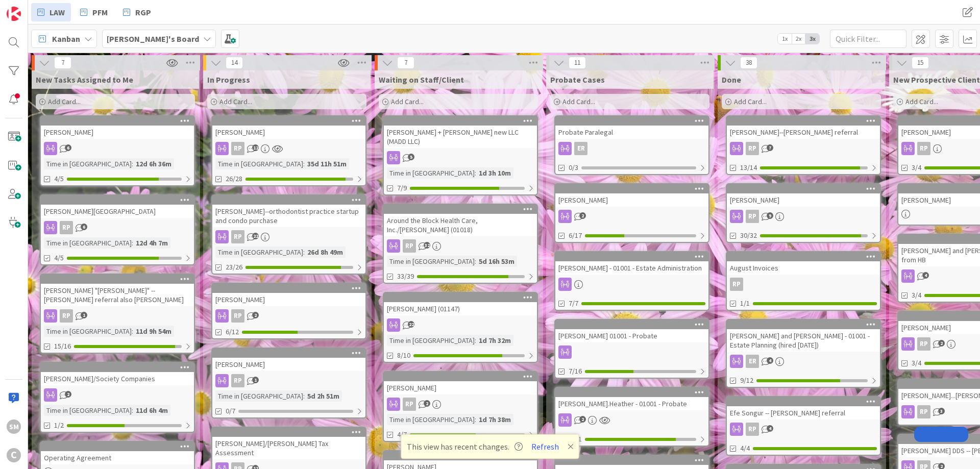  I want to click on span: 30/32, so click(748, 235).